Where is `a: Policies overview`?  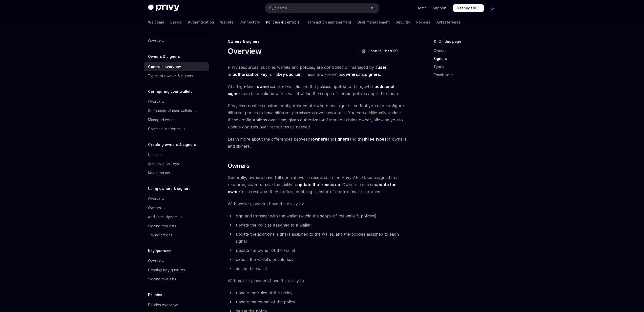 a: Policies overview is located at coordinates (177, 305).